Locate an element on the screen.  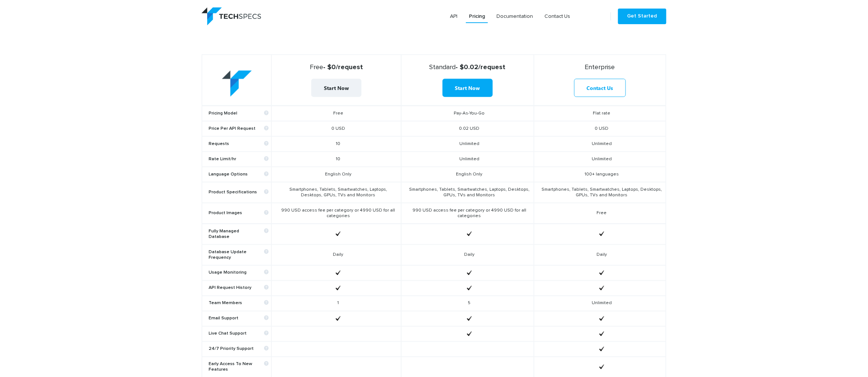
b: Database Update Frequency is located at coordinates (239, 255).